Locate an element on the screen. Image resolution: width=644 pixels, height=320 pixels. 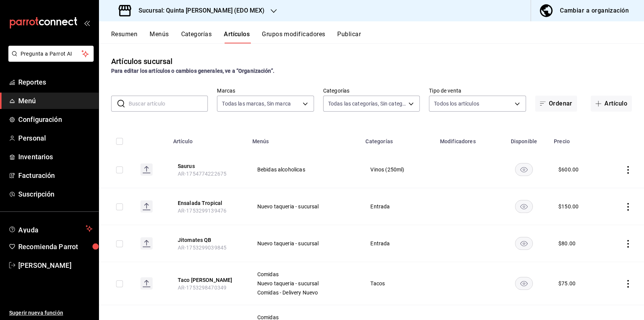
th: Precio is located at coordinates (576, 139).